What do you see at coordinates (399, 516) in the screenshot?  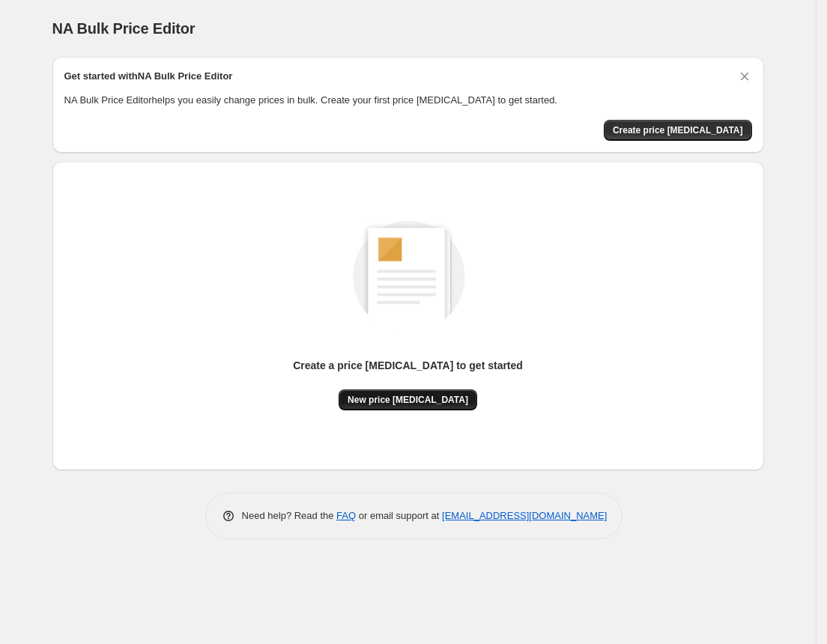 I see `span: or email support at` at bounding box center [399, 516].